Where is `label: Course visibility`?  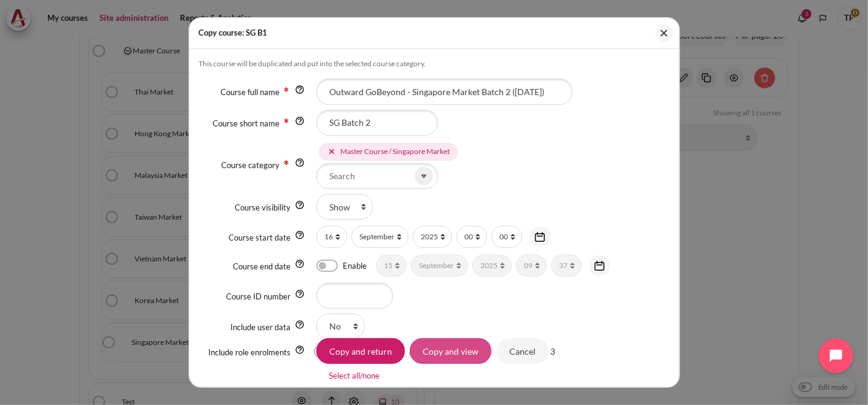 label: Course visibility is located at coordinates (263, 208).